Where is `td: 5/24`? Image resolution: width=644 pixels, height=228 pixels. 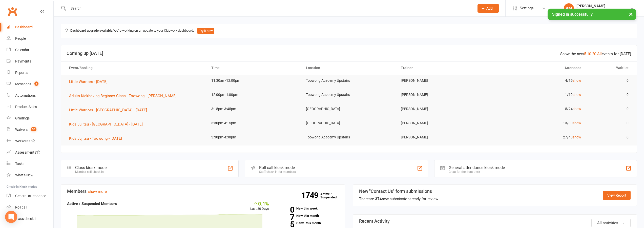 td: 5/24 is located at coordinates (538, 108).